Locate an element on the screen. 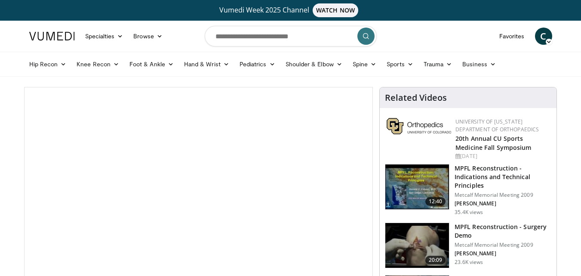  a: Favorites is located at coordinates (512, 36).